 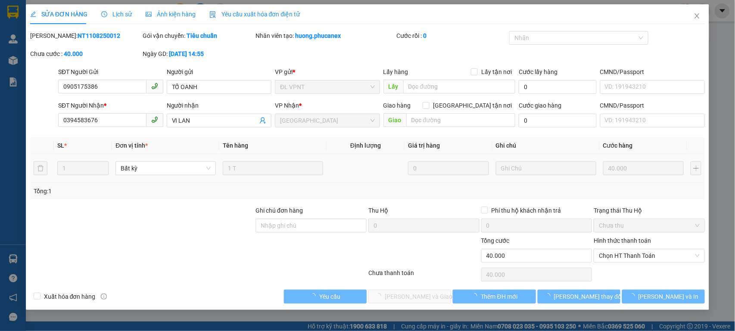 I want to click on span: Lấy tận nơi, so click(x=496, y=72).